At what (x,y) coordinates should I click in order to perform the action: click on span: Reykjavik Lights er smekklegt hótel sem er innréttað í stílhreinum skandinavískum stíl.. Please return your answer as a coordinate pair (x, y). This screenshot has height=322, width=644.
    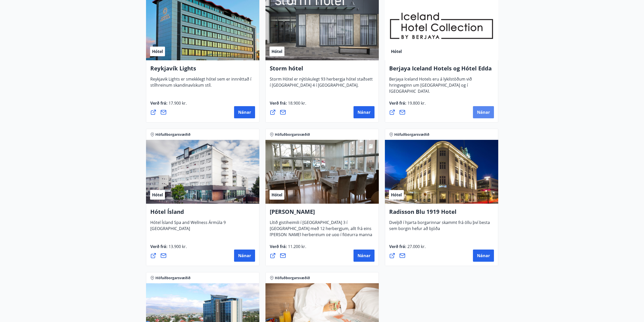
    Looking at the image, I should click on (200, 84).